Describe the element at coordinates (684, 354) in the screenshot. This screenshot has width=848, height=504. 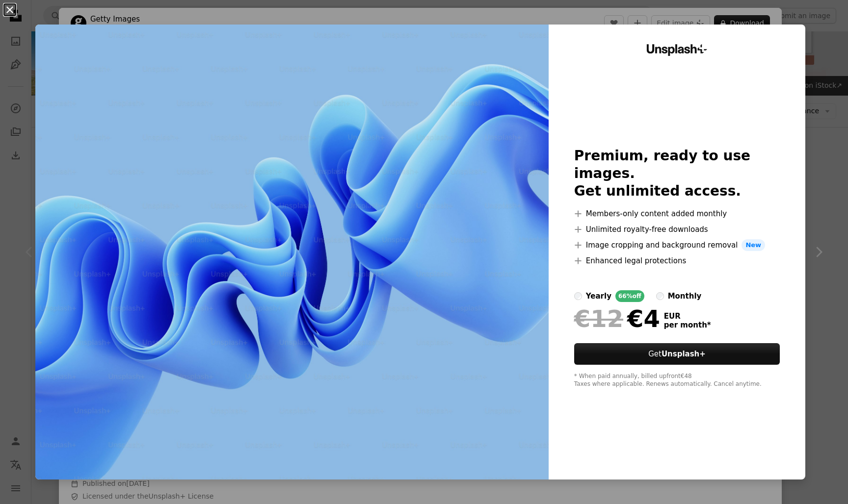
I see `strong: Unsplash+` at that location.